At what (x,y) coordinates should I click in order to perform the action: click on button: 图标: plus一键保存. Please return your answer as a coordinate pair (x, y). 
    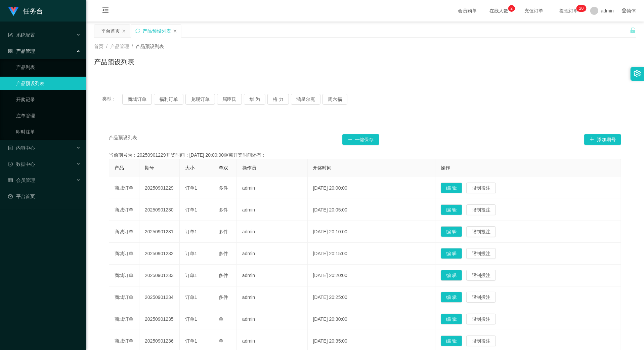
    Looking at the image, I should click on (361, 140).